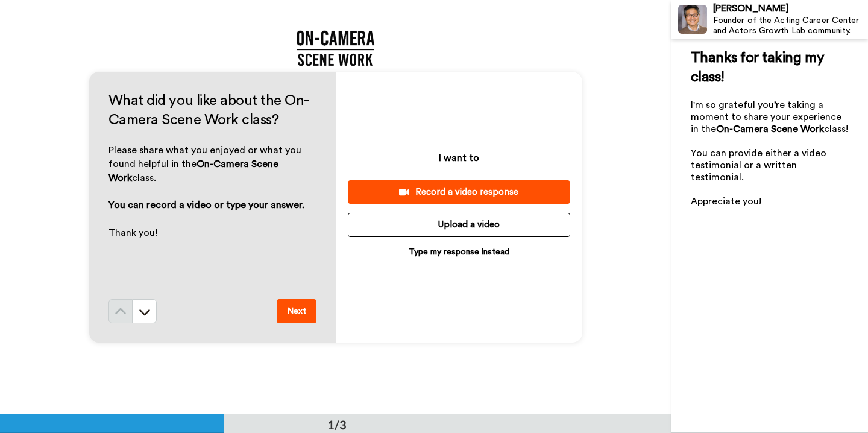 The width and height of the screenshot is (868, 433). I want to click on button: Record a video response, so click(459, 191).